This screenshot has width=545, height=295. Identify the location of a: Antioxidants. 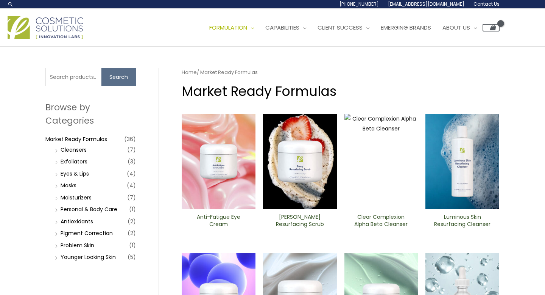
(77, 221).